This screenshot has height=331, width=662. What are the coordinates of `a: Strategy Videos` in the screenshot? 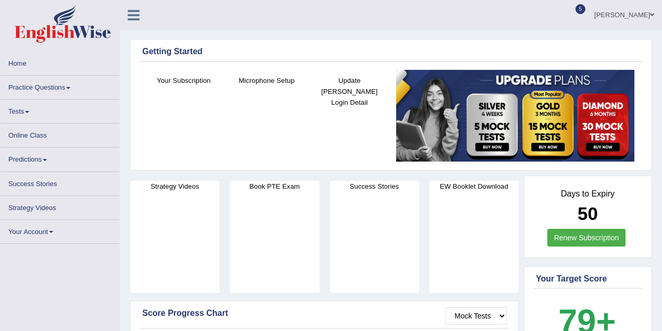 It's located at (60, 206).